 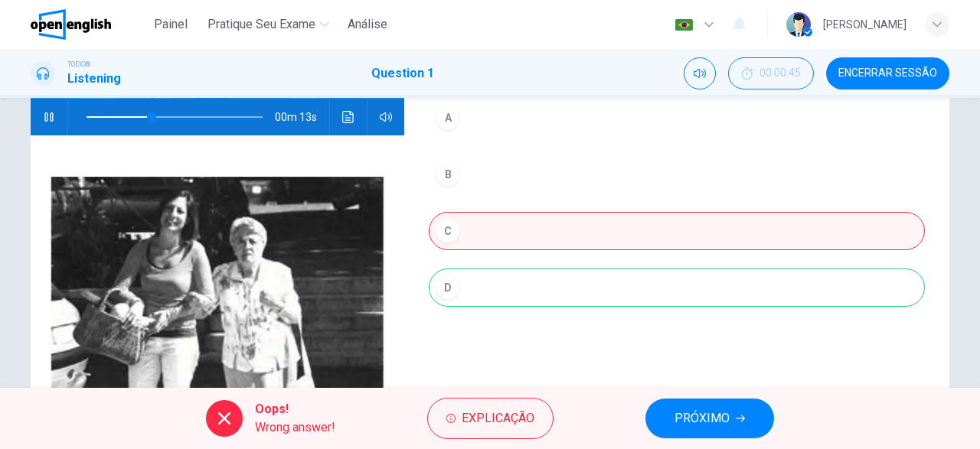 What do you see at coordinates (710, 418) in the screenshot?
I see `button: PRÓXIMO` at bounding box center [710, 418].